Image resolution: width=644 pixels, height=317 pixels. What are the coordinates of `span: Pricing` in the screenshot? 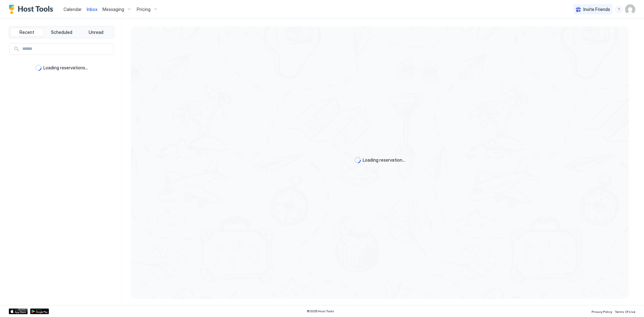 It's located at (144, 9).